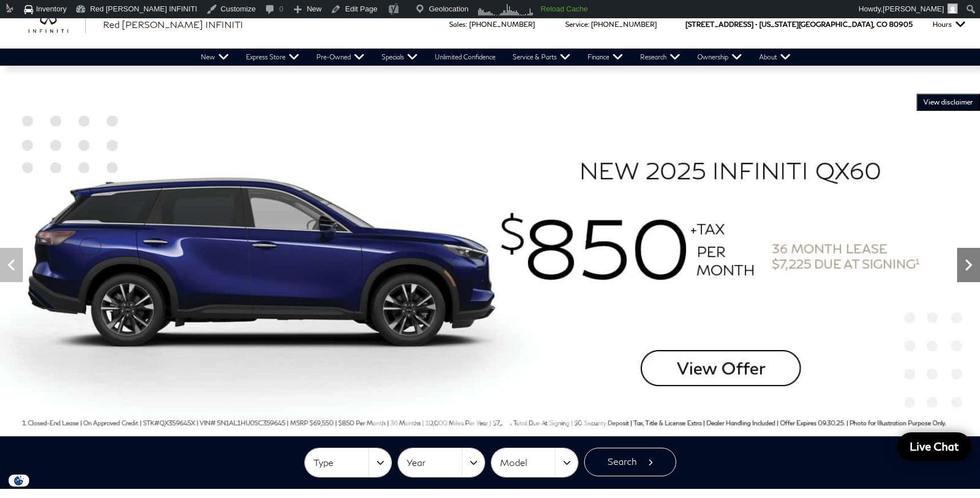 This screenshot has height=498, width=980. I want to click on button: Model, so click(534, 462).